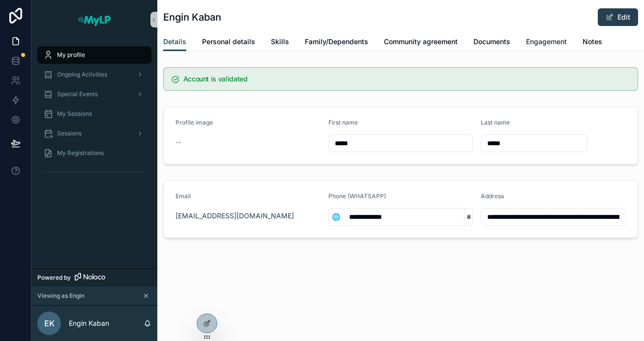 This screenshot has width=644, height=341. What do you see at coordinates (183, 196) in the screenshot?
I see `span: Email` at bounding box center [183, 196].